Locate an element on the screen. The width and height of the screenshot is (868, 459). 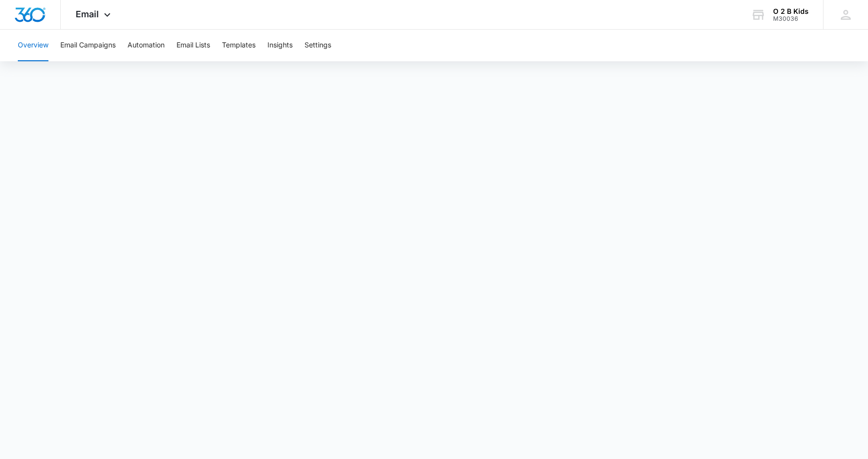
button: Overview is located at coordinates (33, 46).